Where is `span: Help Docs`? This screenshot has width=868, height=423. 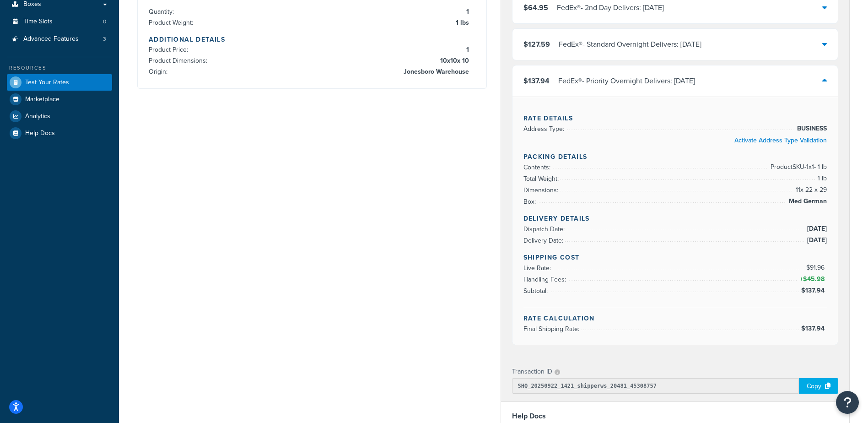
span: Help Docs is located at coordinates (40, 133).